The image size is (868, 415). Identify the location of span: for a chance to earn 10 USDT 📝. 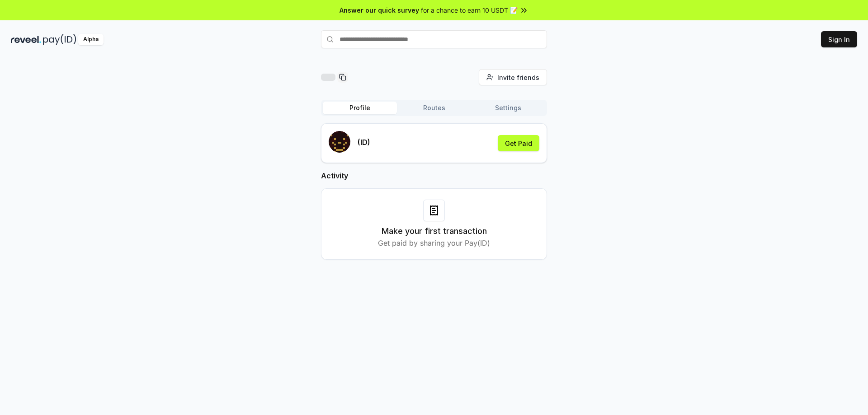
(469, 10).